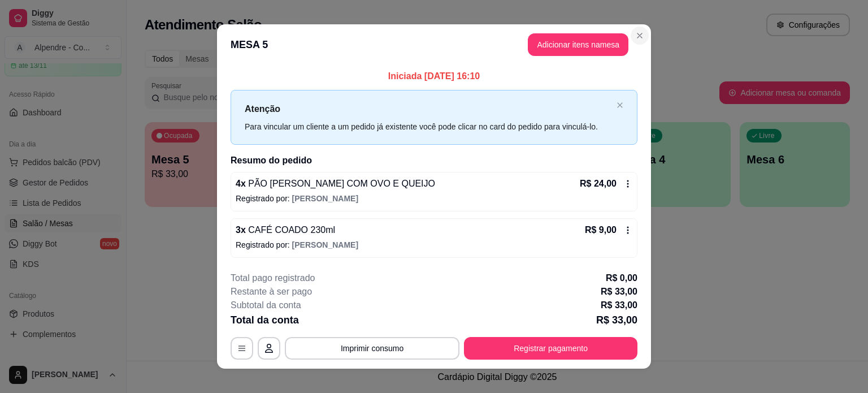 This screenshot has height=393, width=868. What do you see at coordinates (620, 105) in the screenshot?
I see `span: close` at bounding box center [620, 105].